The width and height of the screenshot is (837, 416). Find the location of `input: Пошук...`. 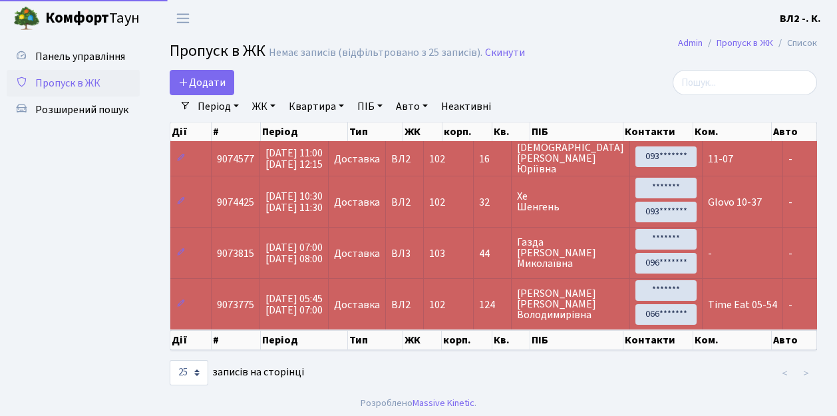

input: Пошук... is located at coordinates (744, 82).